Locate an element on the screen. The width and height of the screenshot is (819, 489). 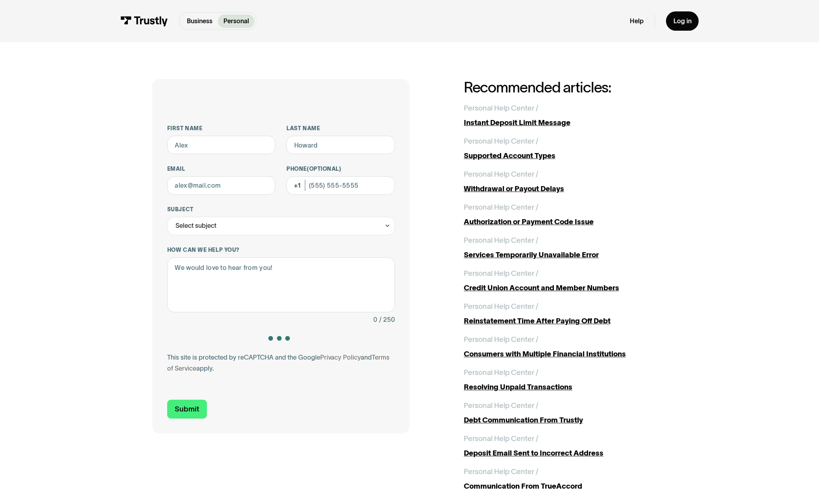
a: Personal is located at coordinates (236, 21).